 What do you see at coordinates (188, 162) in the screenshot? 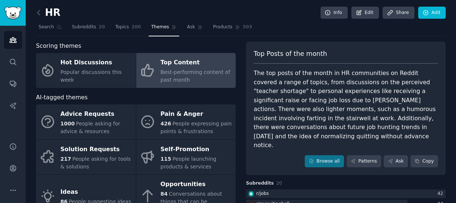
I see `span: People launching products & services` at bounding box center [188, 162].